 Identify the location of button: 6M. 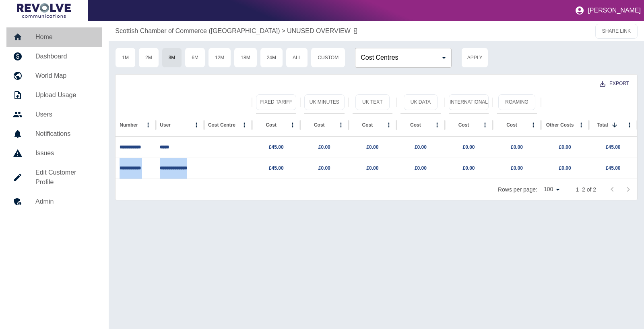
(195, 58).